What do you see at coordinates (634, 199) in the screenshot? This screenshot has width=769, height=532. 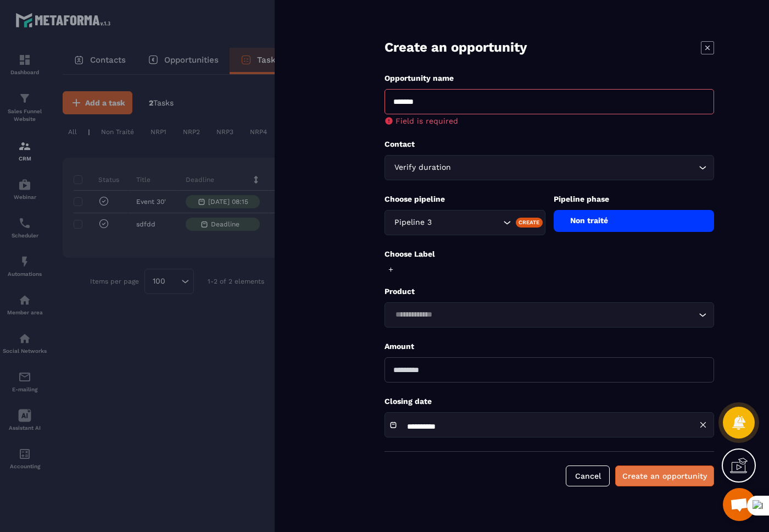 I see `p: Pipeline phase` at bounding box center [634, 199].